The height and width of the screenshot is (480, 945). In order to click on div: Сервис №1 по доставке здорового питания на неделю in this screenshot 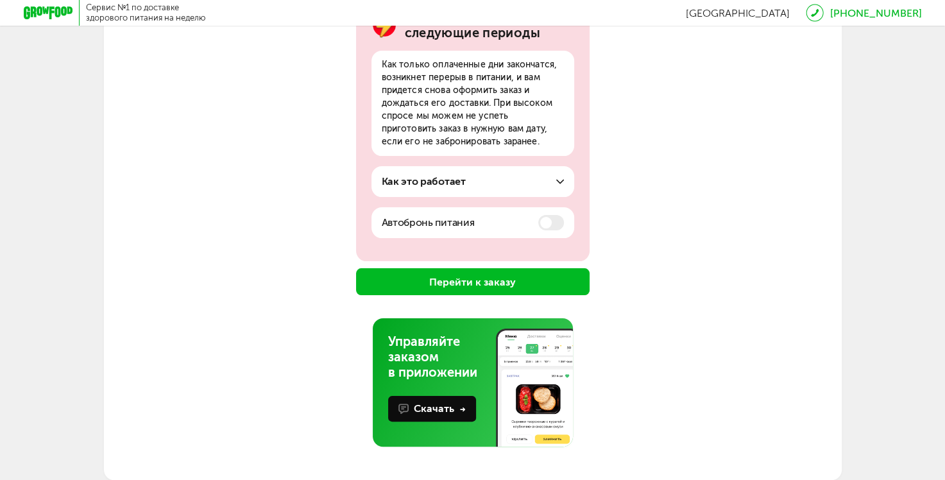, I will do `click(146, 13)`.